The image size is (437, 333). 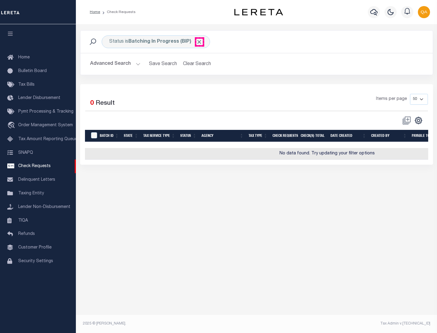 What do you see at coordinates (258, 12) in the screenshot?
I see `img: logo-dark.svg` at bounding box center [258, 12].